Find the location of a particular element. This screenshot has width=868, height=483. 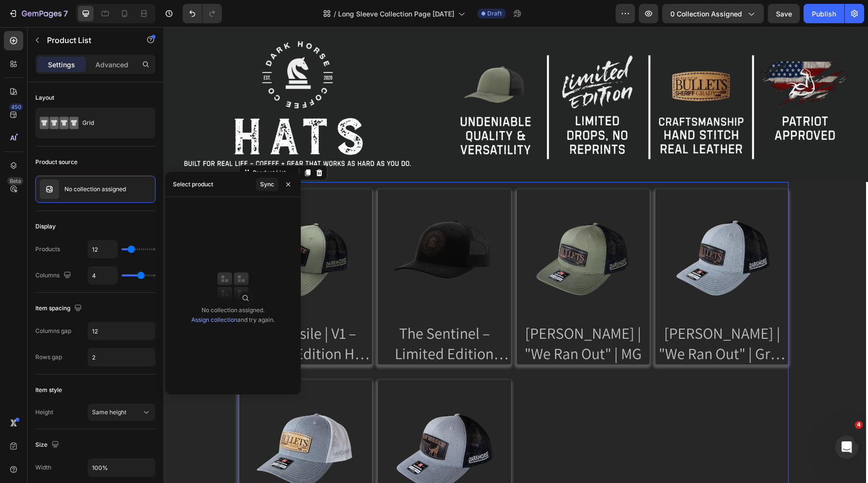

div: No collection assigned. and try again. is located at coordinates (233, 315).